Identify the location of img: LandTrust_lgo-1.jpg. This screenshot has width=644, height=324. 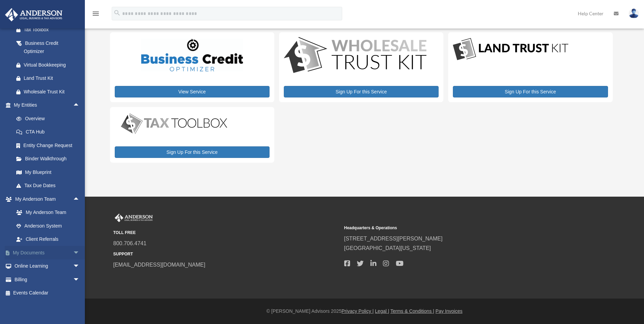
(510, 49).